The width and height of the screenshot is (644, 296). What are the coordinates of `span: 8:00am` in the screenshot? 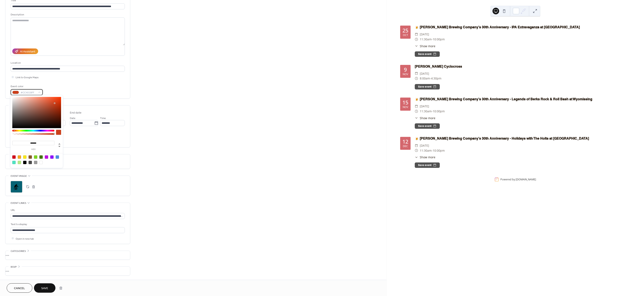 It's located at (425, 78).